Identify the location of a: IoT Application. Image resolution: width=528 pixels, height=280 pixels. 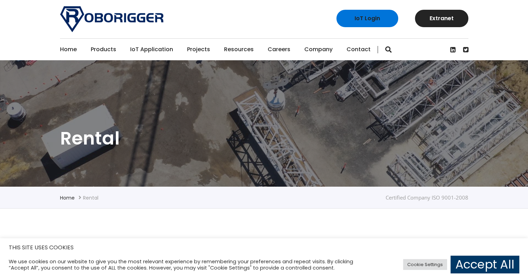
(151, 50).